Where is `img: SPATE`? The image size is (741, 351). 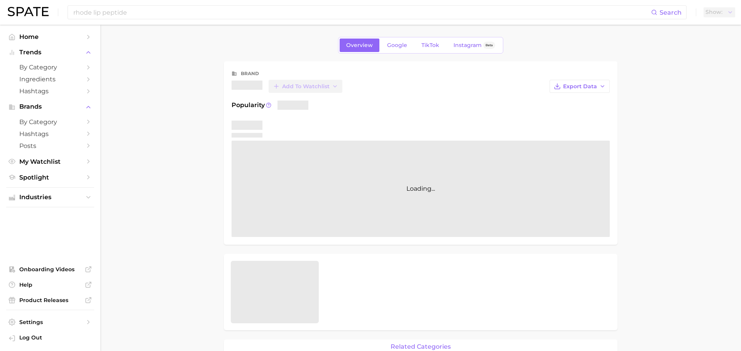 img: SPATE is located at coordinates (28, 12).